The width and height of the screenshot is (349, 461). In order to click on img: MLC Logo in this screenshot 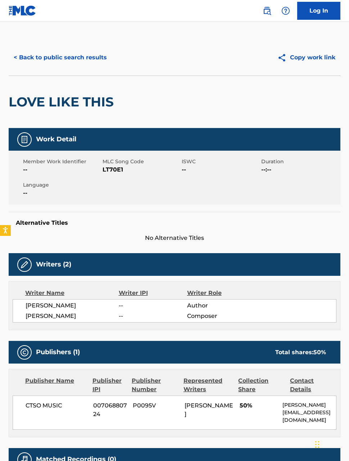, I will do `click(22, 10)`.